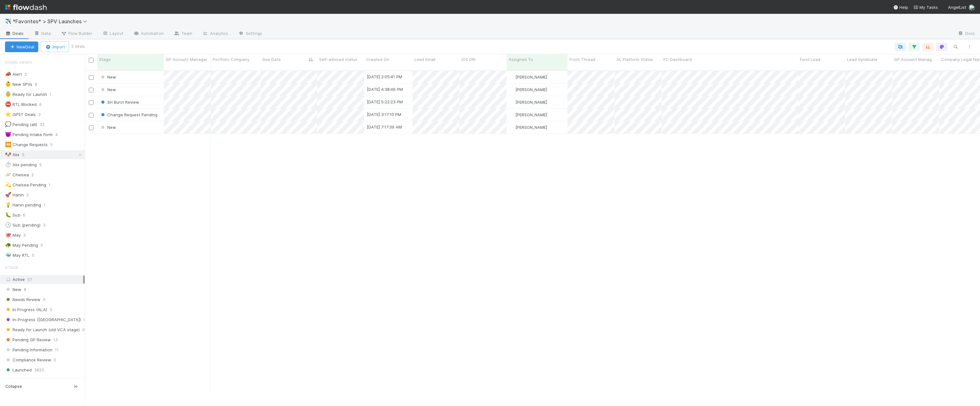 The height and width of the screenshot is (406, 980). What do you see at coordinates (231, 60) in the screenshot?
I see `span: Portfolio Company` at bounding box center [231, 60].